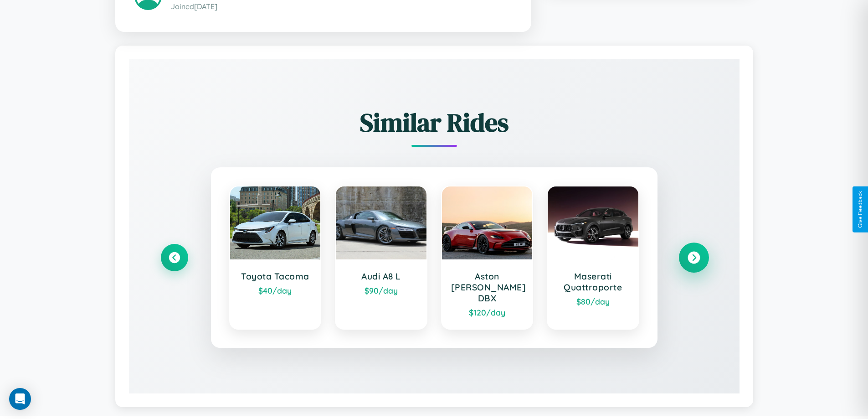  Describe the element at coordinates (20, 399) in the screenshot. I see `div: Open Intercom Messenger` at that location.